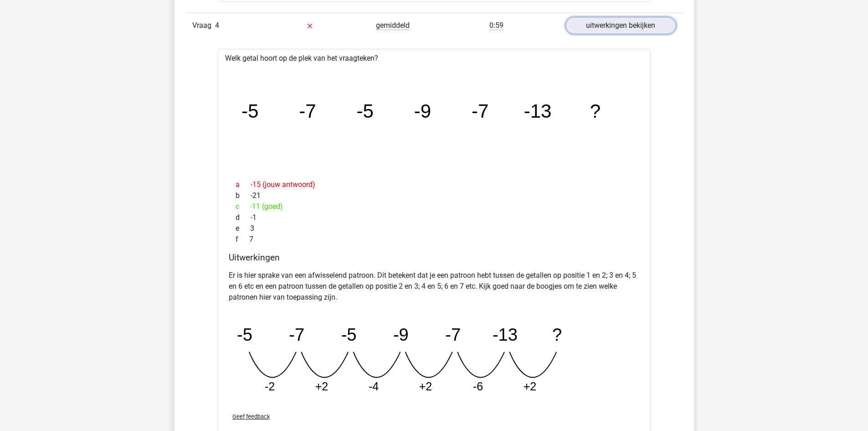 The height and width of the screenshot is (431, 868). What do you see at coordinates (269, 386) in the screenshot?
I see `tspan: -2` at bounding box center [269, 386].